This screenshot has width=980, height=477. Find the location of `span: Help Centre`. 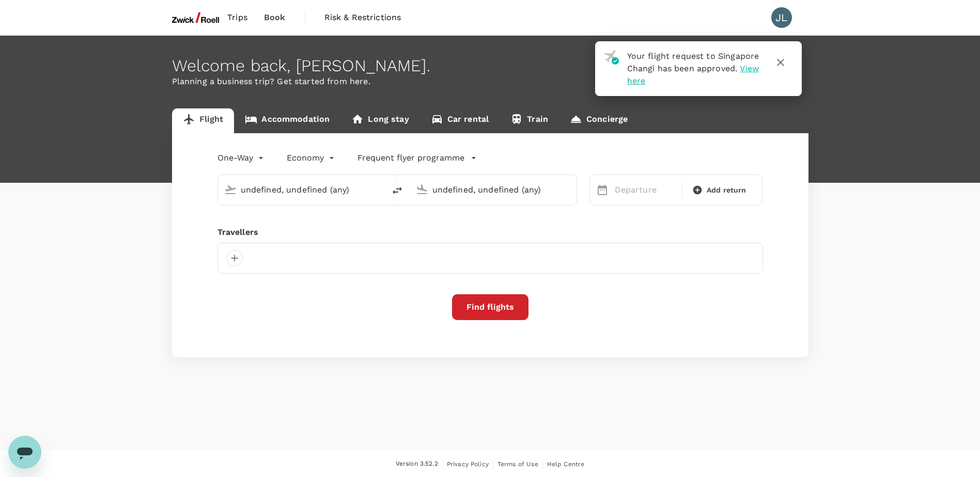

span: Help Centre is located at coordinates (565, 464).